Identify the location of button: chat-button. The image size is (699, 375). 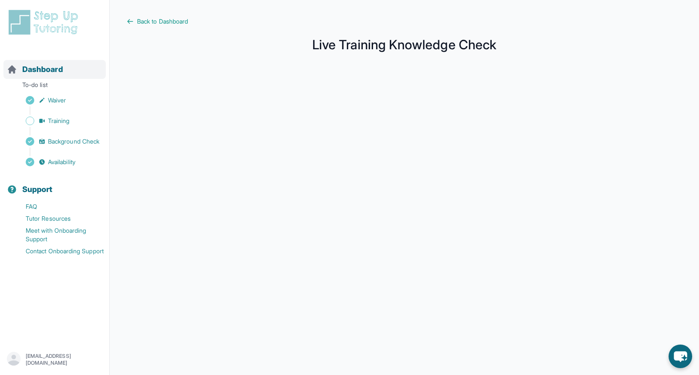
(680, 356).